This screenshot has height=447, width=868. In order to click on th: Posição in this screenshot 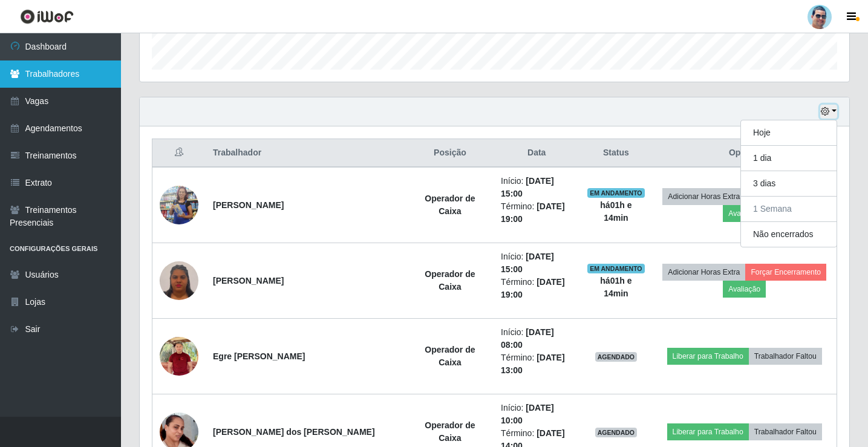, I will do `click(450, 153)`.